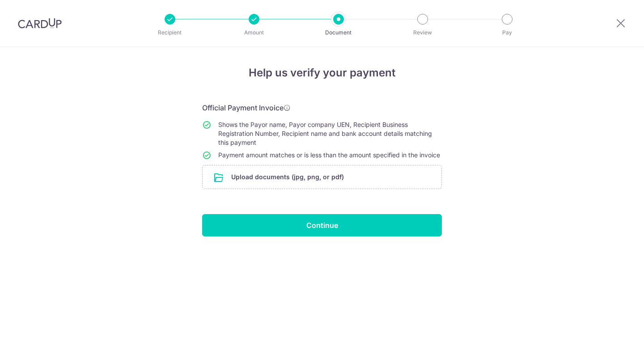 The image size is (644, 337). Describe the element at coordinates (507, 33) in the screenshot. I see `p: Pay` at that location.